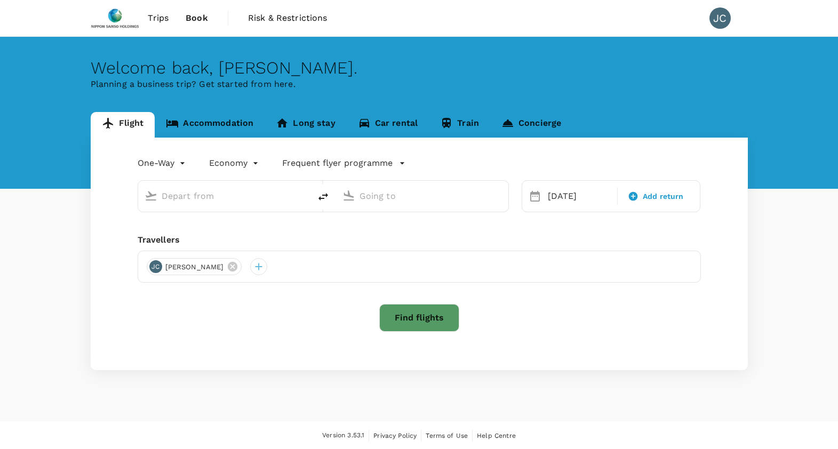 The width and height of the screenshot is (838, 449). Describe the element at coordinates (225, 196) in the screenshot. I see `input: Depart from` at that location.